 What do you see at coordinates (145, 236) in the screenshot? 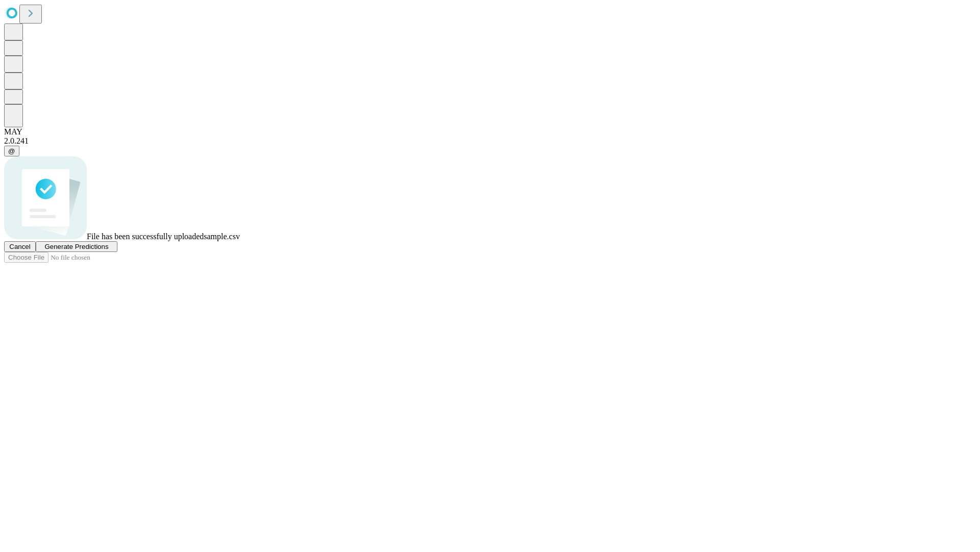
I see `span: File has been successfully uploaded` at bounding box center [145, 236].